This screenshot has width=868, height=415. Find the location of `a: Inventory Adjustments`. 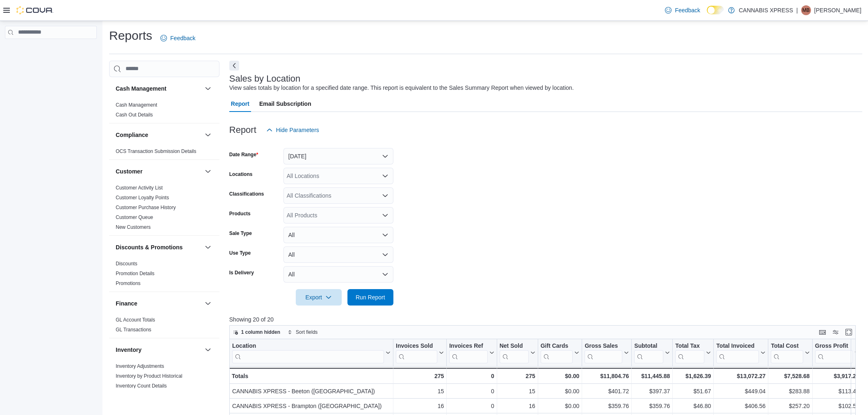

a: Inventory Adjustments is located at coordinates (140, 366).